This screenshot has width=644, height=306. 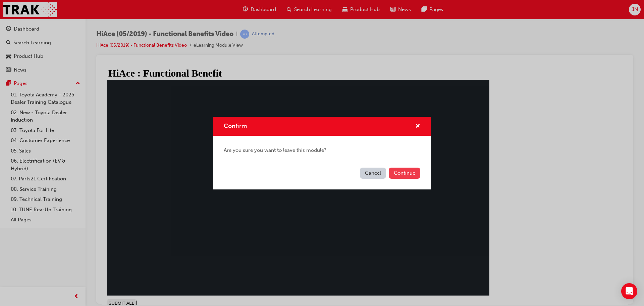 I want to click on button: cross-icon, so click(x=418, y=126).